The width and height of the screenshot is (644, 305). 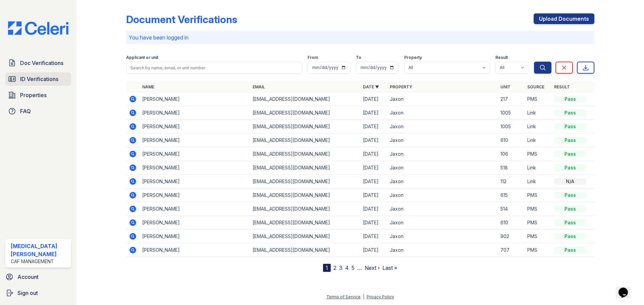 What do you see at coordinates (413, 57) in the screenshot?
I see `label: Property` at bounding box center [413, 57].